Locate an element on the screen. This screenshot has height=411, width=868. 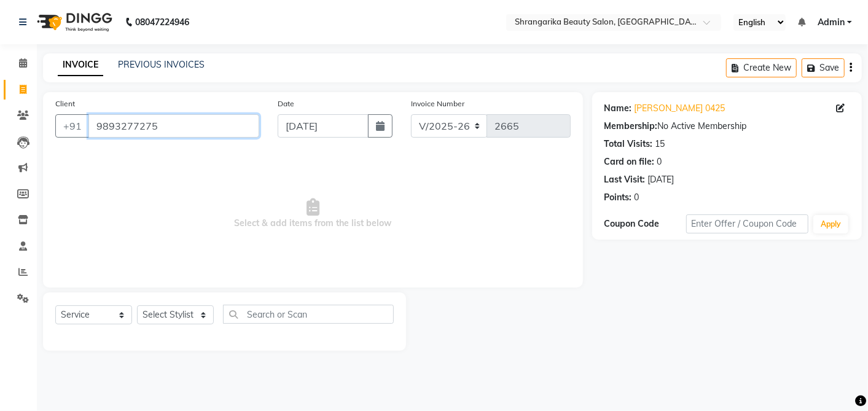
input: Search or Scan is located at coordinates (308, 314).